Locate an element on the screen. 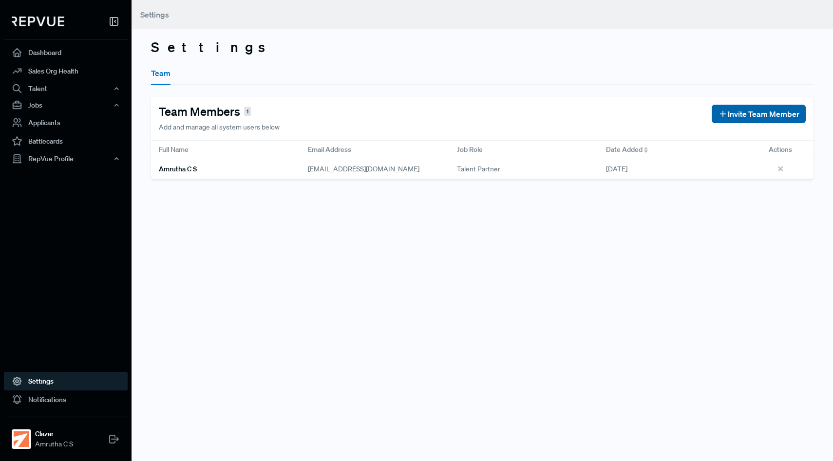  div: Jobs is located at coordinates (66, 105).